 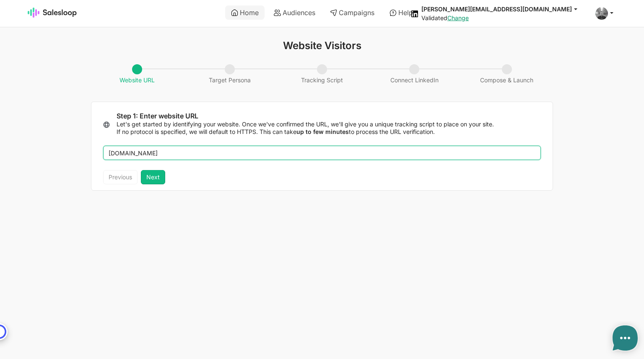 What do you see at coordinates (329, 128) in the screenshot?
I see `p: Let's get started by identifying your website. Once we've confirmed the URL, we'll give you a uni...` at bounding box center [329, 128].